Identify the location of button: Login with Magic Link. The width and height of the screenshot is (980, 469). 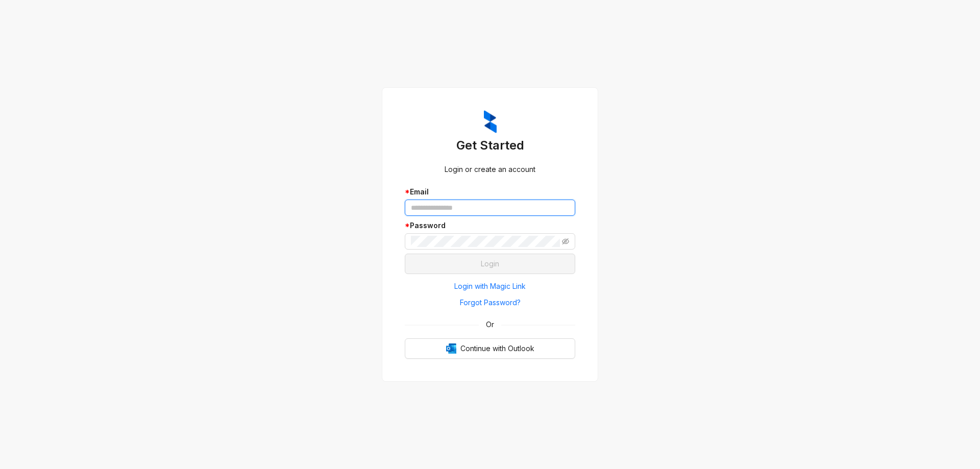
(490, 286).